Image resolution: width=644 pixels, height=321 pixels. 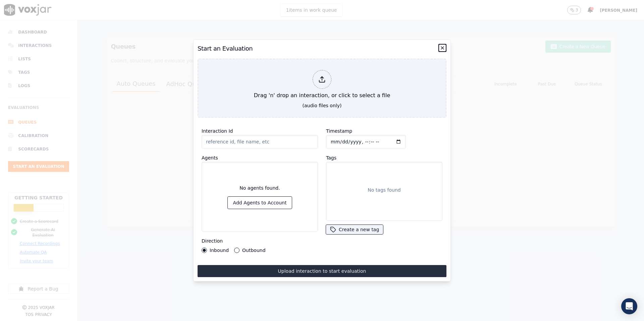 What do you see at coordinates (322, 88) in the screenshot?
I see `button: Drag 'n' drop an interaction, or click to select a file (audio files only)` at bounding box center [322, 88].